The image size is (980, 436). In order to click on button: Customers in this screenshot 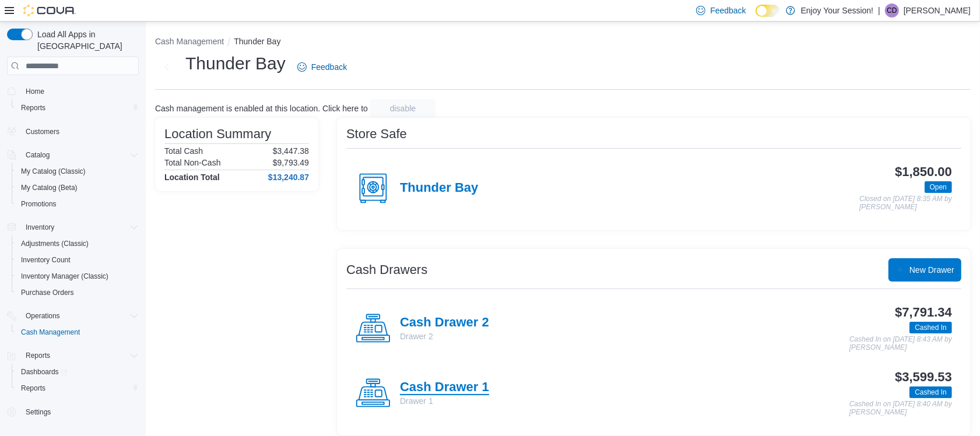, I will do `click(73, 131)`.